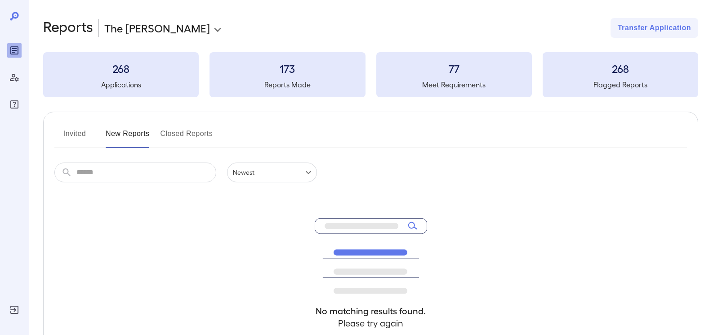  Describe the element at coordinates (121, 85) in the screenshot. I see `h5: Applications` at that location.